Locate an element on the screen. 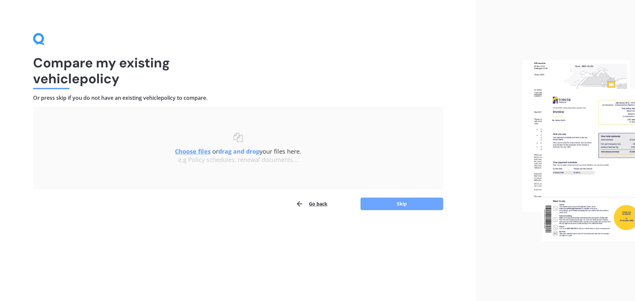 The height and width of the screenshot is (301, 635). b: drag and drop is located at coordinates (239, 151).